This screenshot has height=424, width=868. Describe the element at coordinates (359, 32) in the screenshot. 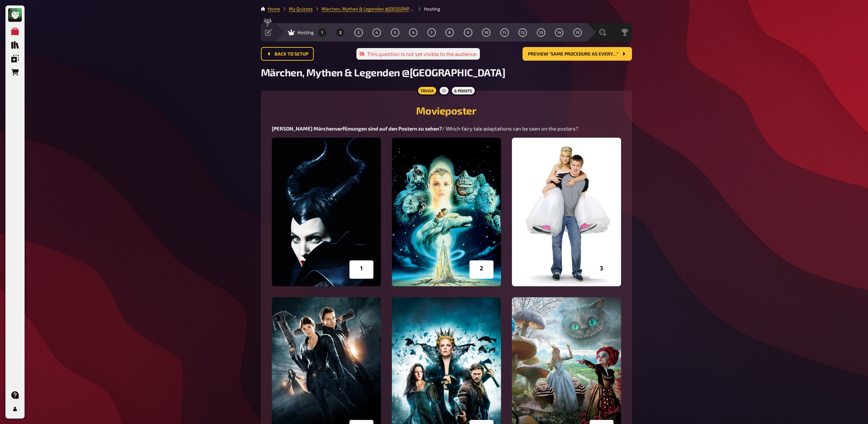

I see `span: 3` at that location.